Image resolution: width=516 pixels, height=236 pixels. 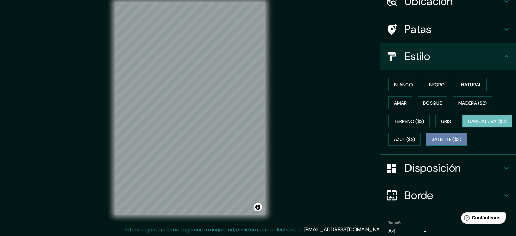 I want to click on font: Blanco, so click(x=403, y=84).